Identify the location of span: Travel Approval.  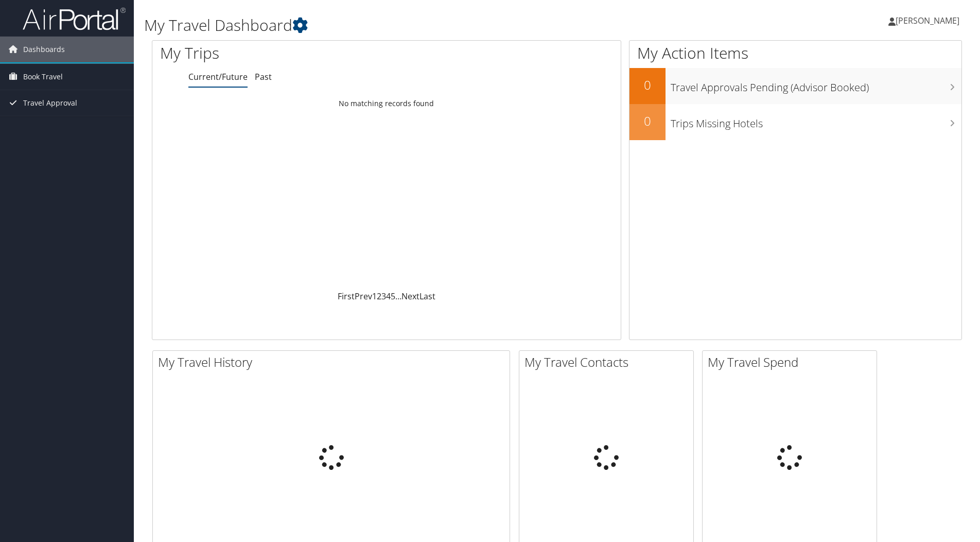
(50, 103).